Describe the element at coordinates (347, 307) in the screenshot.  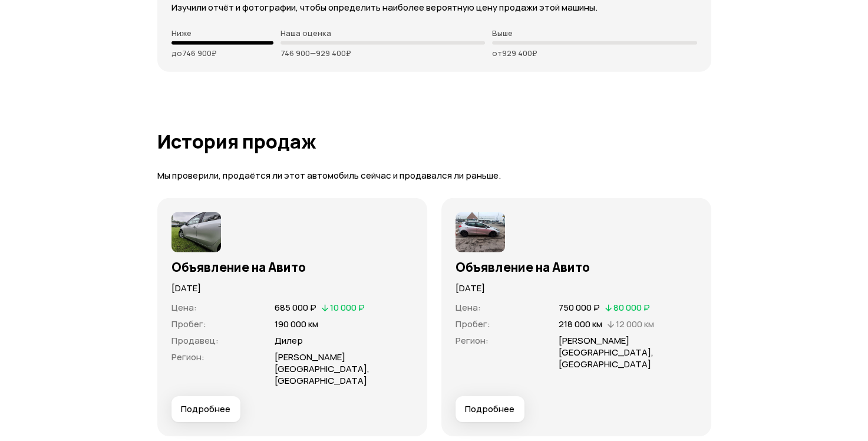
I see `span: 10 000 ₽` at that location.